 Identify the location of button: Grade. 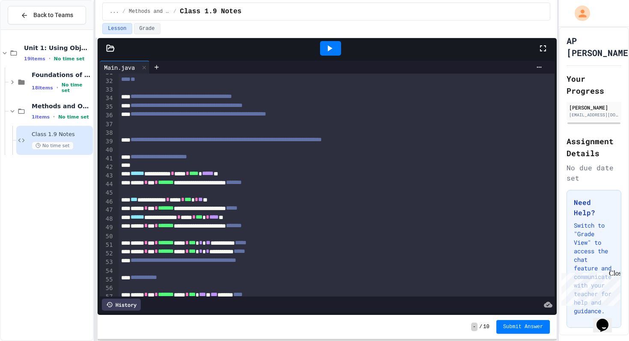
(147, 29).